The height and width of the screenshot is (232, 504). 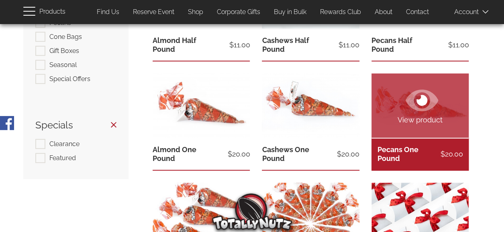 What do you see at coordinates (76, 125) in the screenshot?
I see `h3: Specials` at bounding box center [76, 125].